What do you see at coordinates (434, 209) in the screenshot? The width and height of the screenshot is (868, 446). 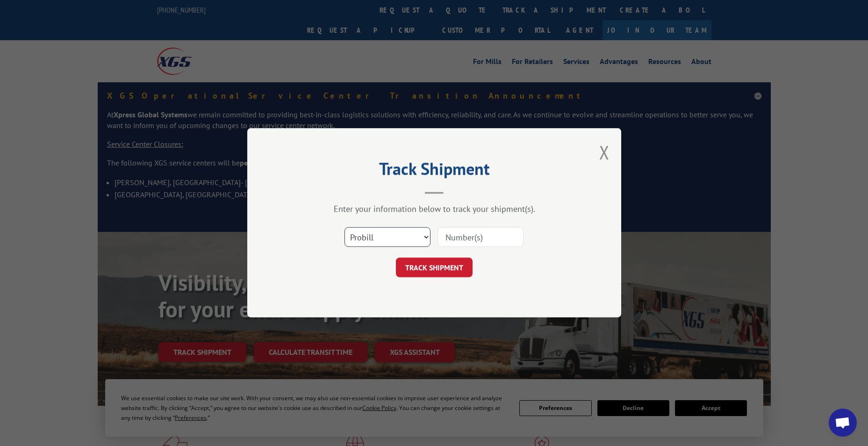 I see `div: Enter your information below to track your shipment(s).` at bounding box center [434, 209].